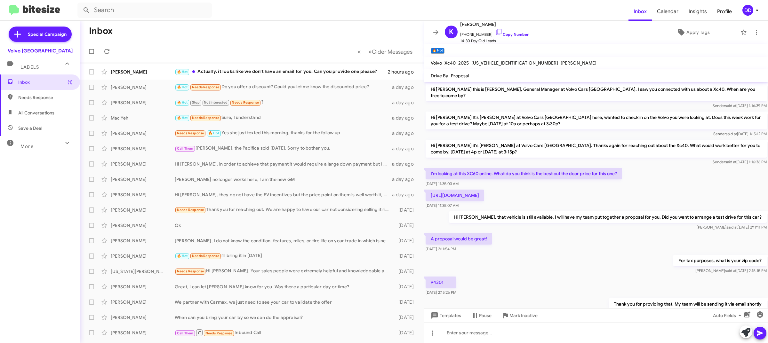 The image size is (768, 343). What do you see at coordinates (47, 34) in the screenshot?
I see `span: Special Campaign` at bounding box center [47, 34].